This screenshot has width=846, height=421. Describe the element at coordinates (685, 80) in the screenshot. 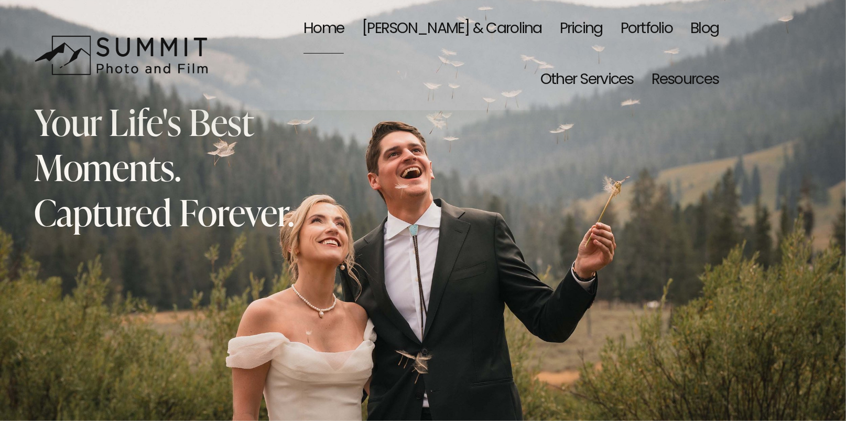

I see `span: Resources` at that location.